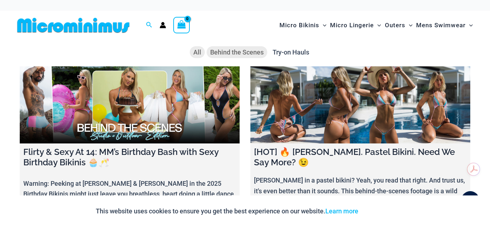 This screenshot has width=490, height=227. What do you see at coordinates (376, 25) in the screenshot?
I see `nav: Site Navigation` at bounding box center [376, 25].